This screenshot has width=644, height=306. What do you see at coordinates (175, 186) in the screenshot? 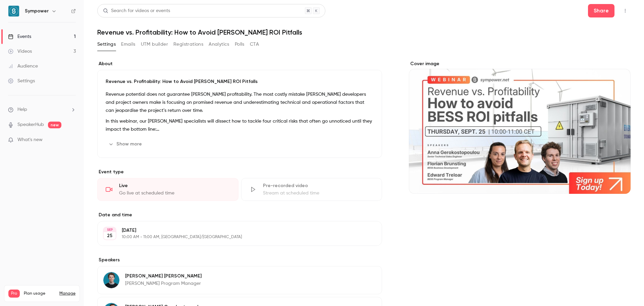
I see `div: Live` at bounding box center [175, 186].